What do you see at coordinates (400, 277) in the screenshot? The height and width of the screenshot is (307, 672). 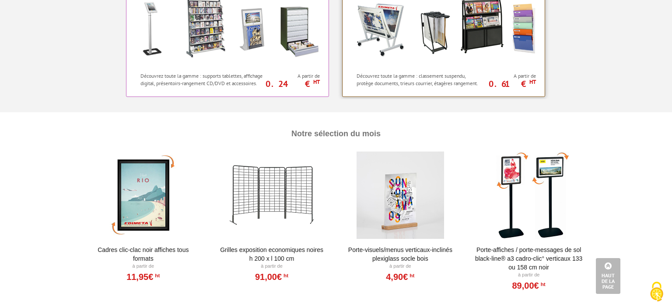 I see `a: 4,90€HT` at bounding box center [400, 277].